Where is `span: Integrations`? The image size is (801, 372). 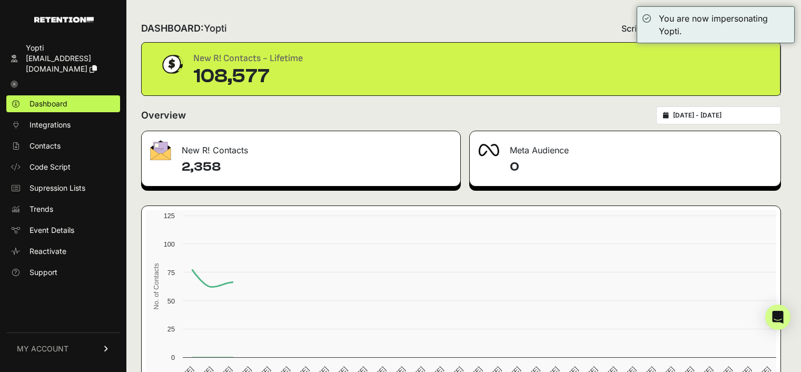 span: Integrations is located at coordinates (50, 125).